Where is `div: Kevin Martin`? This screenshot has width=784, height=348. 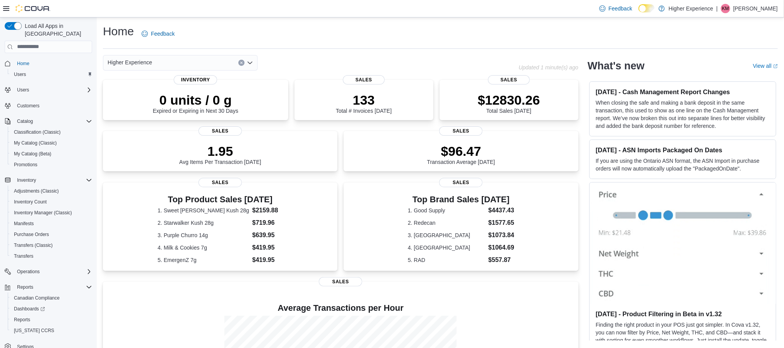
div: Kevin Martin is located at coordinates (726, 9).